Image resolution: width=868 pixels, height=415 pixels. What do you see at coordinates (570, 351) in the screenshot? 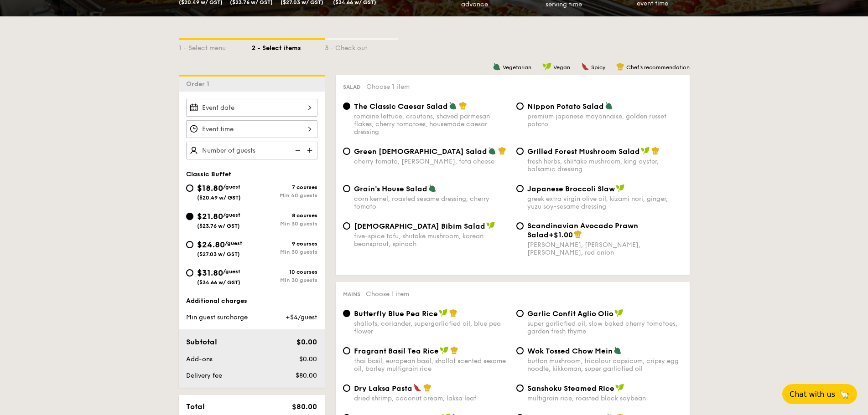
I see `span: Wok Tossed Chow Mein` at bounding box center [570, 351].